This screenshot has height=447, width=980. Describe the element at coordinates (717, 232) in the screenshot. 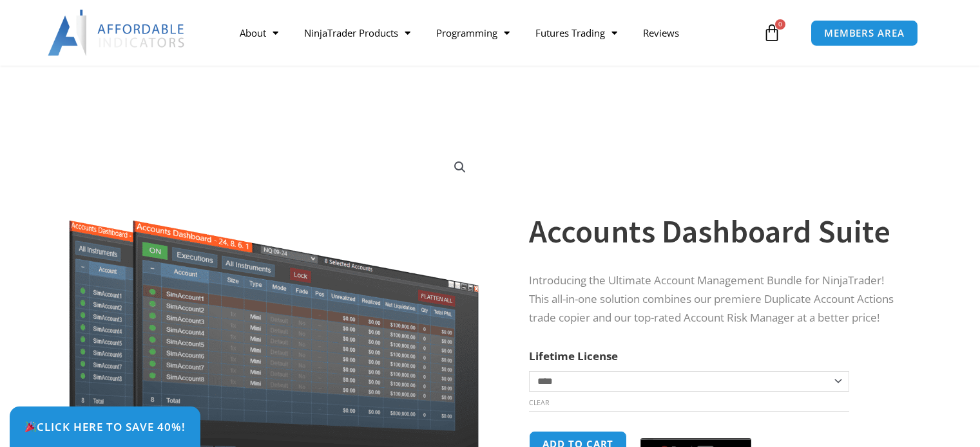

I see `h1: Accounts Dashboard Suite` at that location.